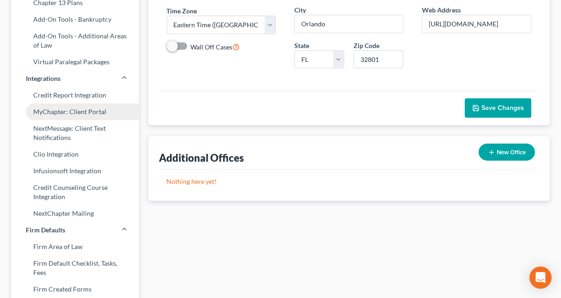 The image size is (561, 298). I want to click on a: Add-On Tools - Bankruptcy, so click(75, 19).